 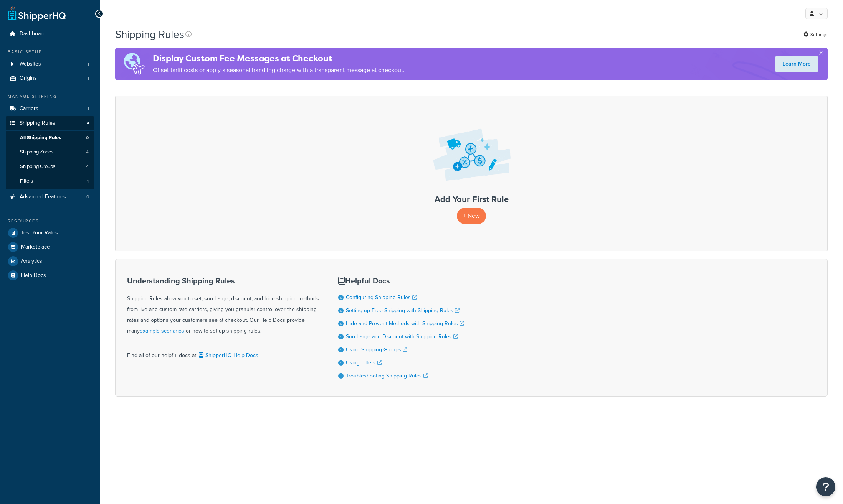 I want to click on a: ShipperHQ Home, so click(x=37, y=14).